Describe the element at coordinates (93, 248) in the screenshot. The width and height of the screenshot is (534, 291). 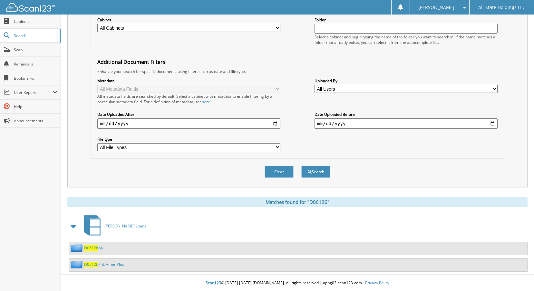
I see `a: D06126cjk` at that location.